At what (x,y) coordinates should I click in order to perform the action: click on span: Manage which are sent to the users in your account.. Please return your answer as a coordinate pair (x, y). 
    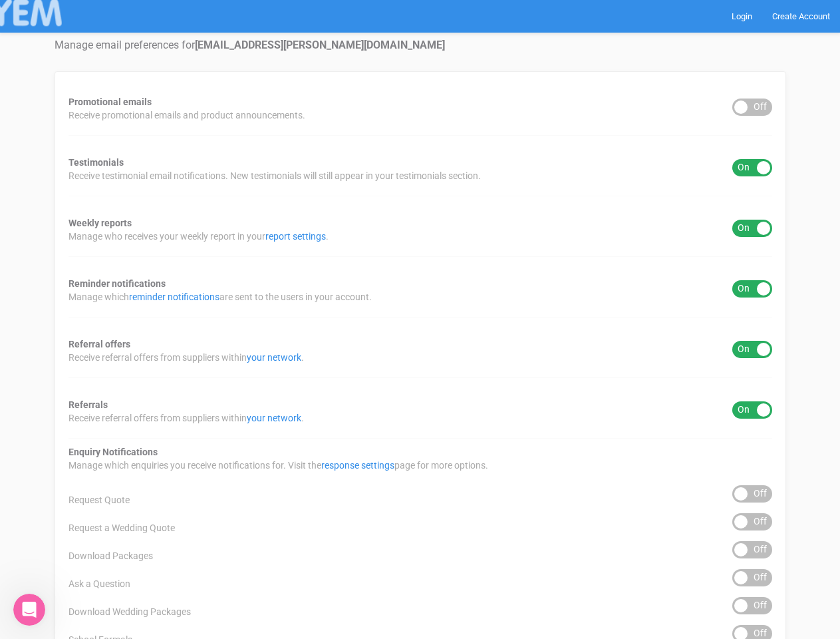
    Looking at the image, I should click on (220, 297).